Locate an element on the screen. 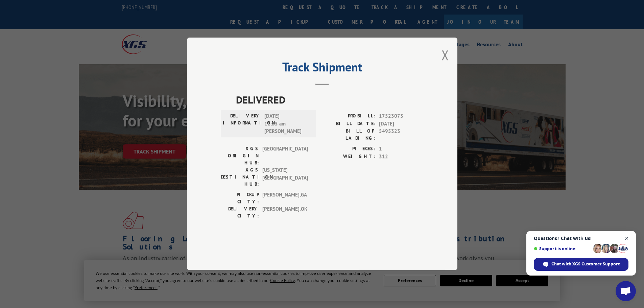 Image resolution: width=644 pixels, height=308 pixels. label: PROBILL: is located at coordinates (349, 116).